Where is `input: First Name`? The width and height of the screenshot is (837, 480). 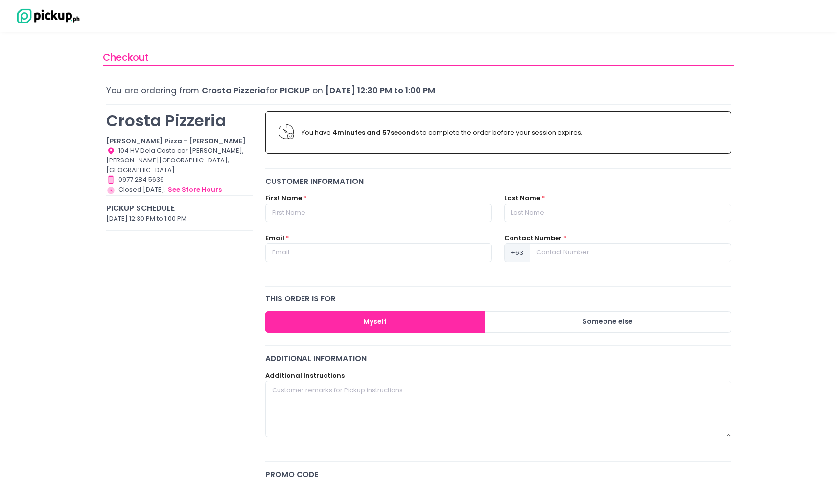
input: First Name is located at coordinates (378, 213).